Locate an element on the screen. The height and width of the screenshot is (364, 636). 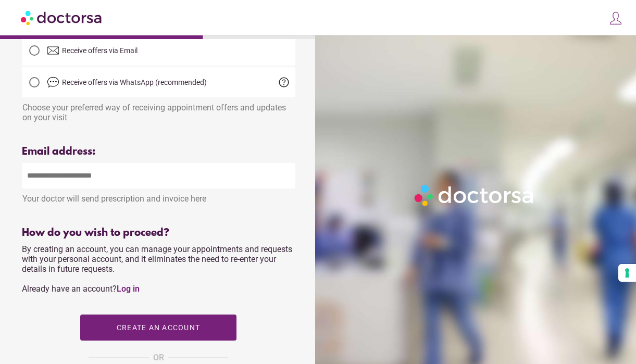
img: email is located at coordinates (53, 50).